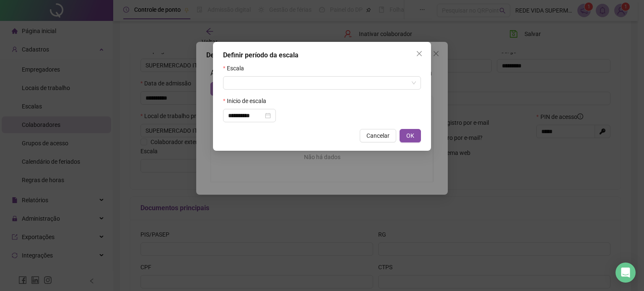 The image size is (644, 291). Describe the element at coordinates (378, 135) in the screenshot. I see `button: Cancelar` at that location.